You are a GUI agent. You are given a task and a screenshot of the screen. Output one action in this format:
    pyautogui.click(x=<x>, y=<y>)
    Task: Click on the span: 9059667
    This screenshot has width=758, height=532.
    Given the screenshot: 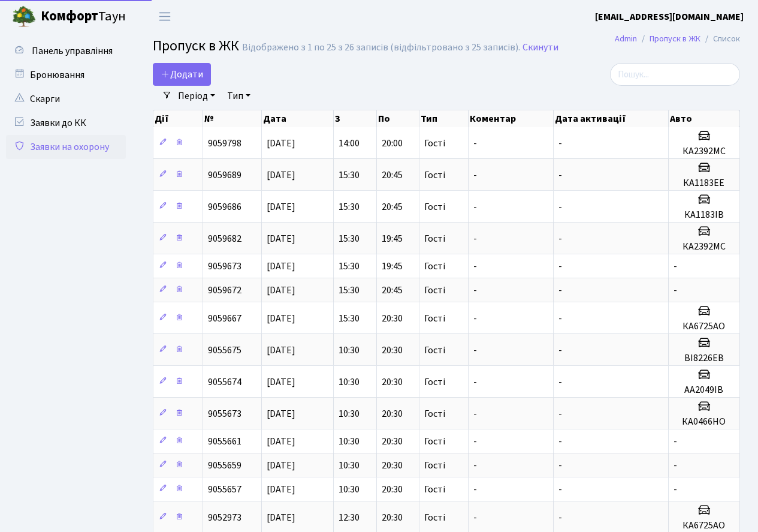 What is the action you would take?
    pyautogui.click(x=225, y=319)
    